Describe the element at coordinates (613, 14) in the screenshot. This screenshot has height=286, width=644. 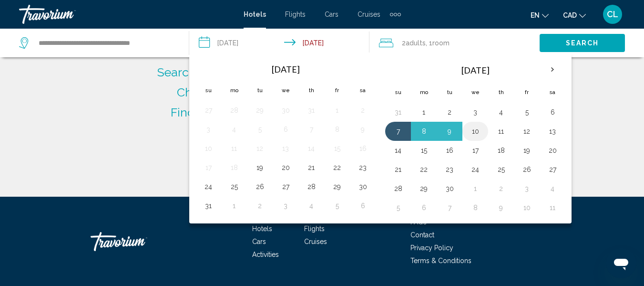
I see `button: User Menu` at that location.